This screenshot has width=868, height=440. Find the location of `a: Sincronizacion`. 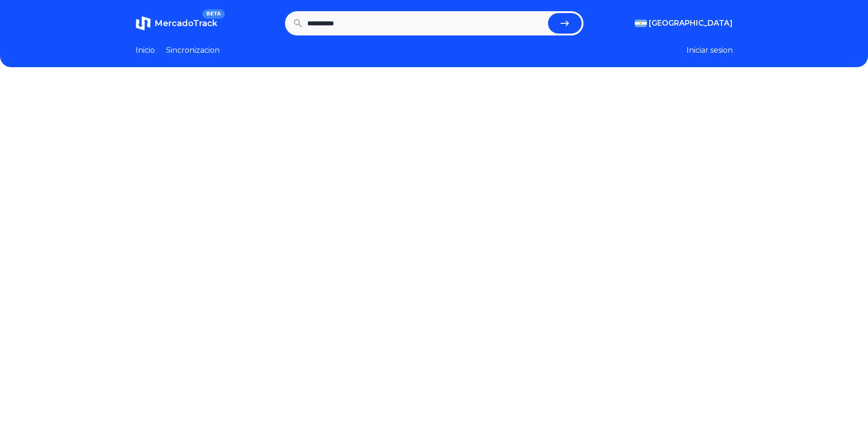

a: Sincronizacion is located at coordinates (192, 51).